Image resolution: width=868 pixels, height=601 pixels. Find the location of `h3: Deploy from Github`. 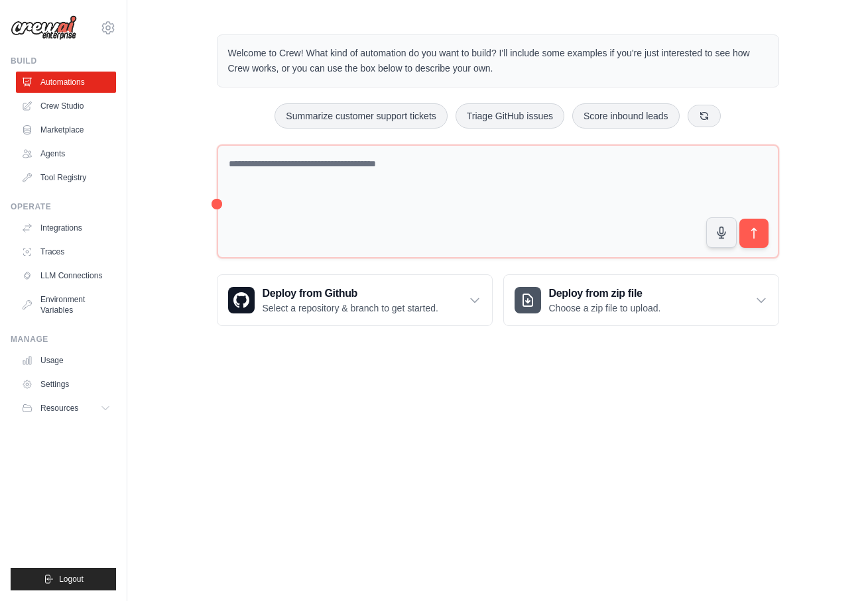

h3: Deploy from Github is located at coordinates (351, 294).